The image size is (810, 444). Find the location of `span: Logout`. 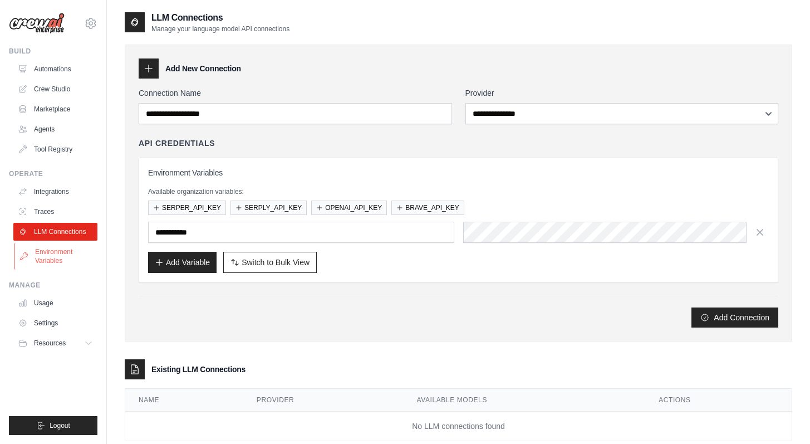

span: Logout is located at coordinates (60, 425).